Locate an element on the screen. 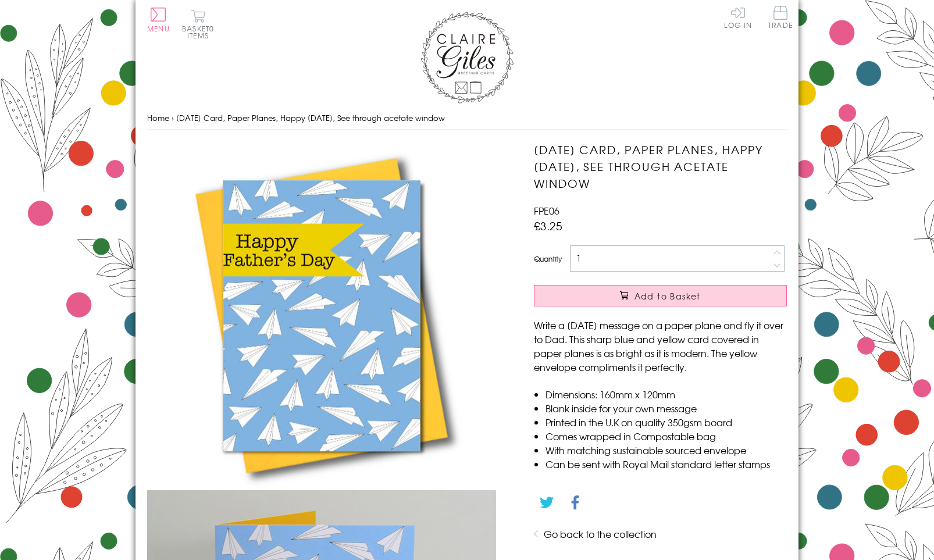  li: Can be sent with Royal Mail standard letter stamps is located at coordinates (665, 464).